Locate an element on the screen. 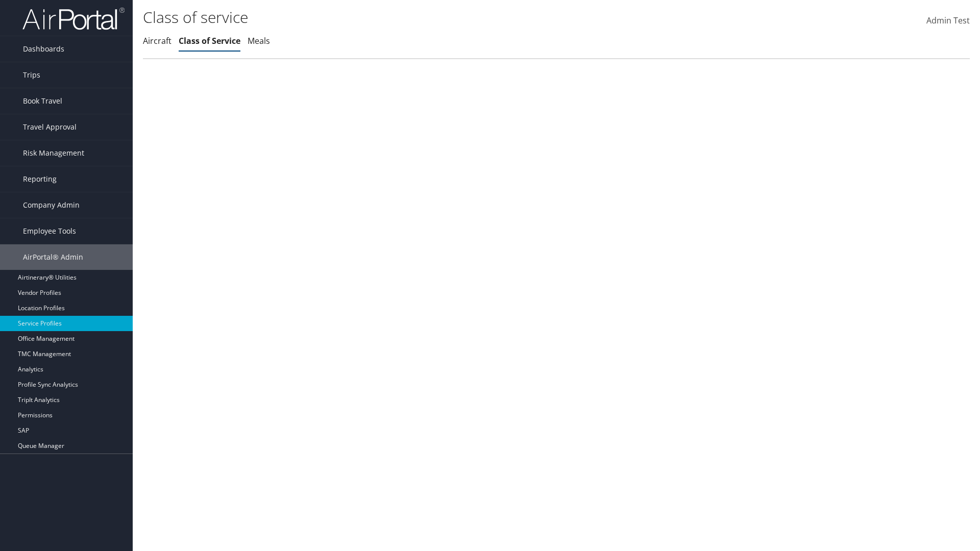 The image size is (980, 551). span: Risk Management is located at coordinates (54, 153).